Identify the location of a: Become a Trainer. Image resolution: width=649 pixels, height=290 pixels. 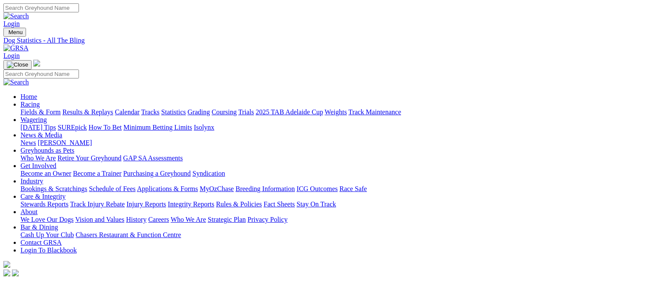
(97, 173).